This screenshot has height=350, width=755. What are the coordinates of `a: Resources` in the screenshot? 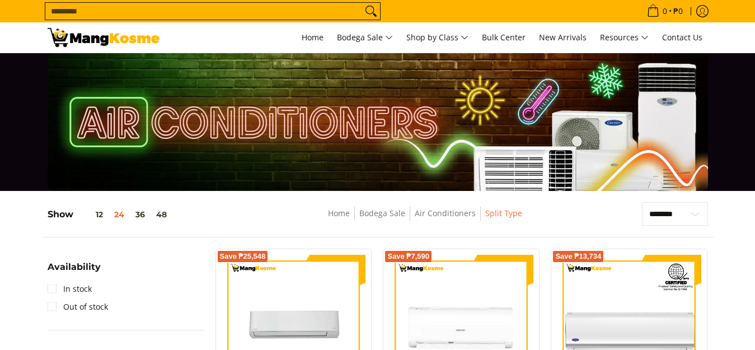 It's located at (624, 38).